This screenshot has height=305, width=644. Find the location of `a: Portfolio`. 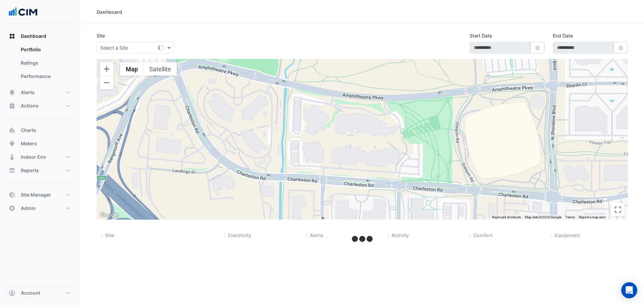

a: Portfolio is located at coordinates (45, 49).